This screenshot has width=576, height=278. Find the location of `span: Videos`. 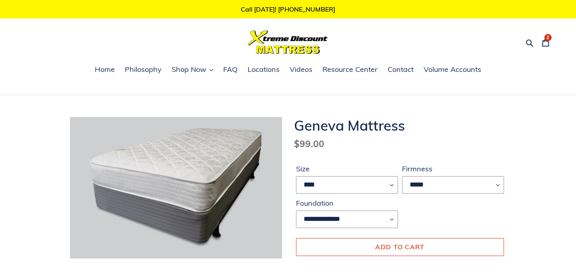

span: Videos is located at coordinates (301, 70).